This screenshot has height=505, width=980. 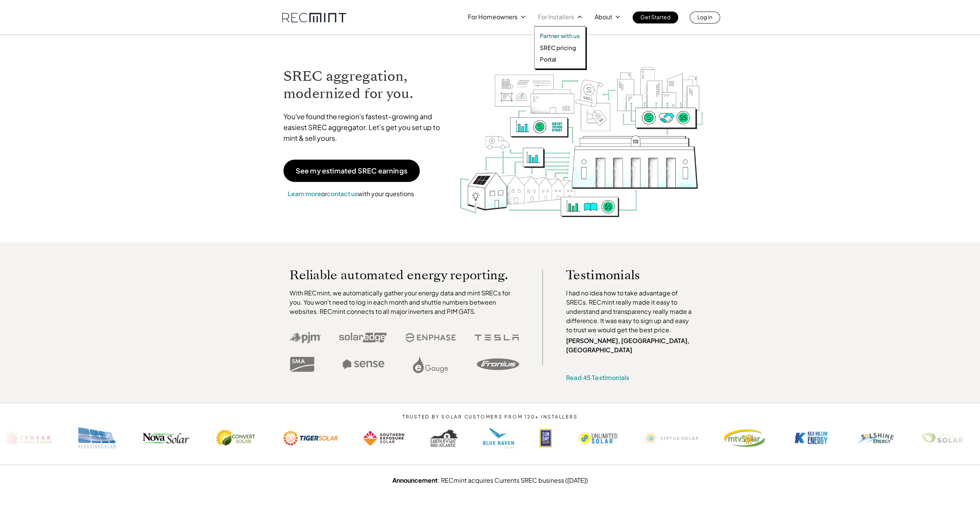 I want to click on a: Read 45 Testimonials, so click(x=598, y=378).